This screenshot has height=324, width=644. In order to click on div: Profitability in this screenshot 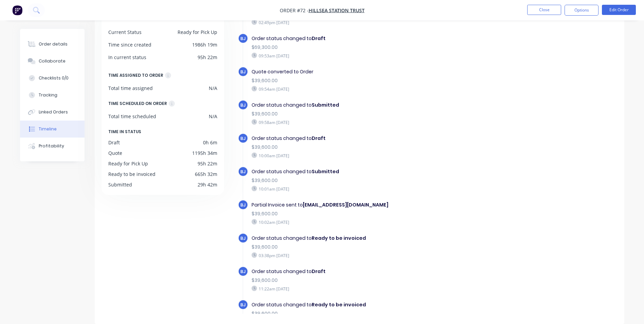, I will do `click(51, 146)`.